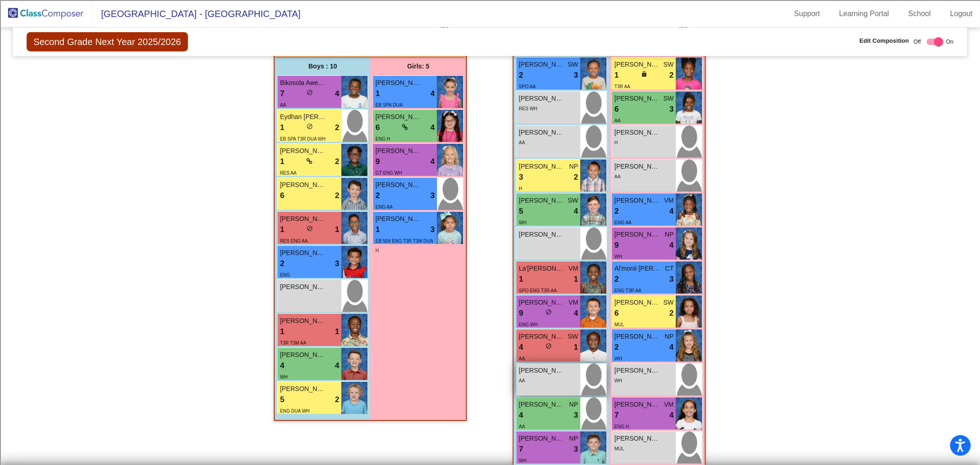 Image resolution: width=980 pixels, height=465 pixels. I want to click on div: MOVE, so click(490, 249).